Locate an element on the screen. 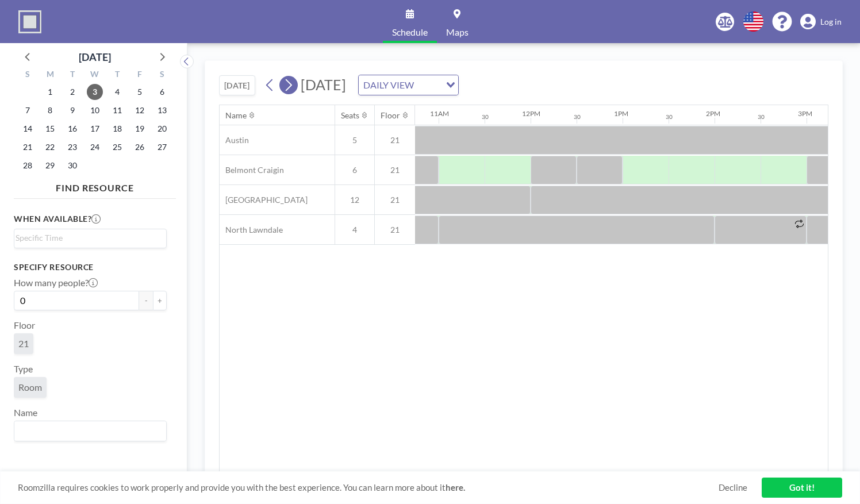 The height and width of the screenshot is (504, 860). span: 12 is located at coordinates (354, 200).